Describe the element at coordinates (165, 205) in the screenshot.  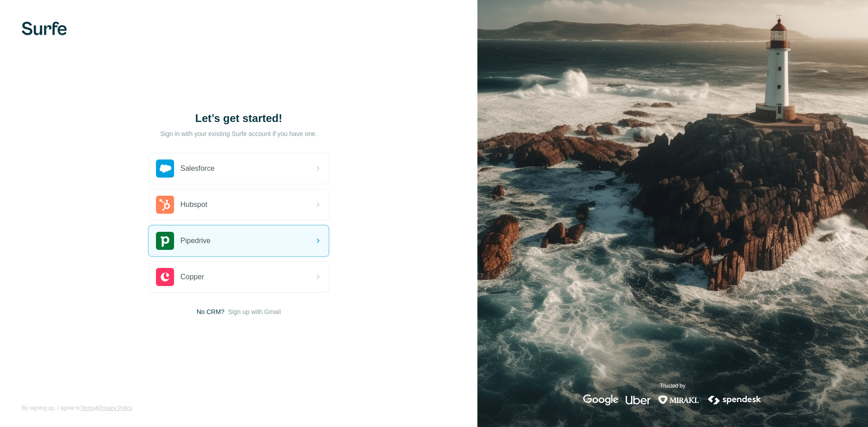
I see `img: hubspot's logo` at that location.